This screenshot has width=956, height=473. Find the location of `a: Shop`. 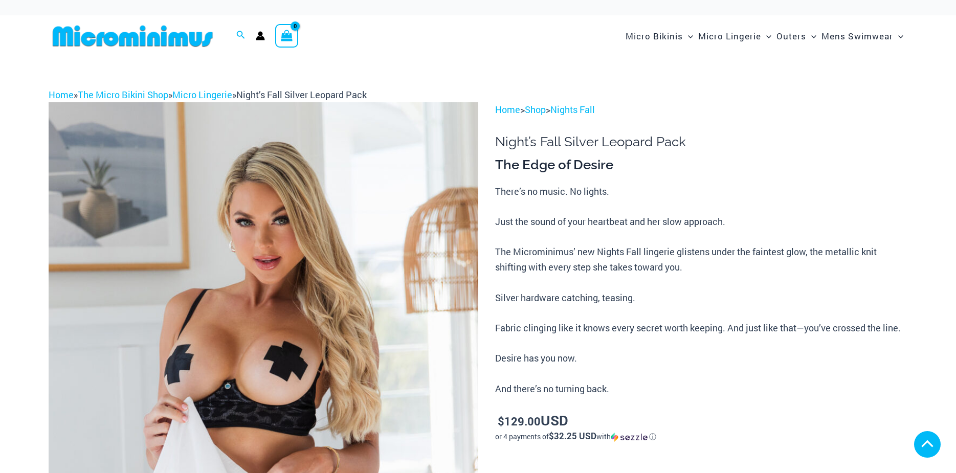

a: Shop is located at coordinates (535, 109).